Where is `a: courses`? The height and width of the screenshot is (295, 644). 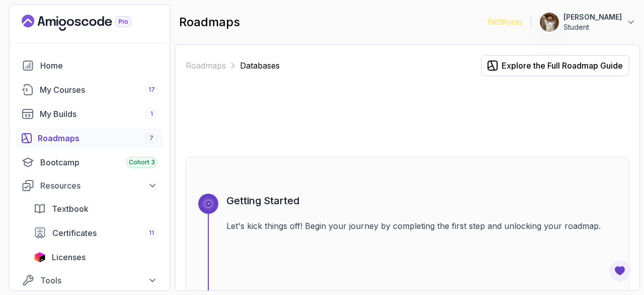 a: courses is located at coordinates (89, 89).